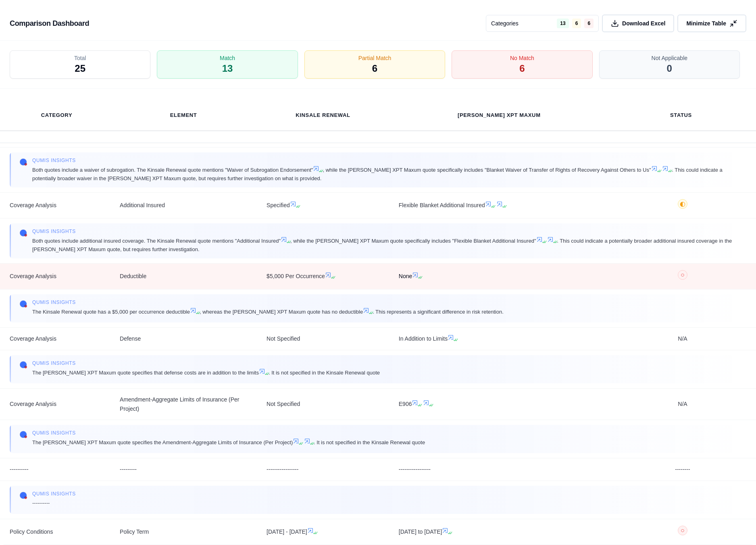 The image size is (756, 545). Describe the element at coordinates (323, 115) in the screenshot. I see `th: Kinsale Renewal` at that location.